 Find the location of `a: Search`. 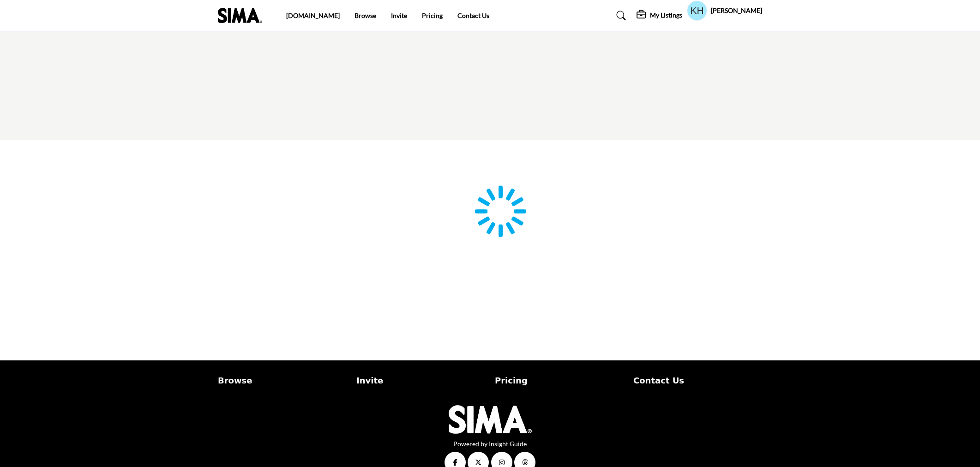

a: Search is located at coordinates (619, 16).